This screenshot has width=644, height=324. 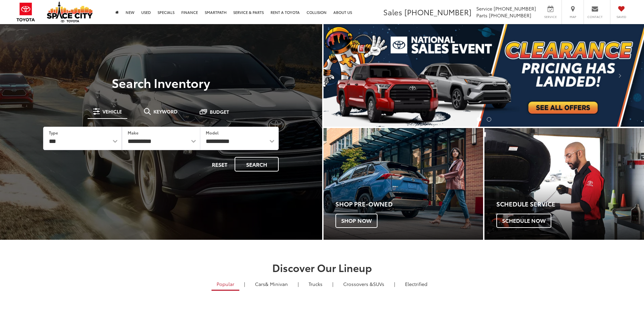 I want to click on a: Electrified, so click(x=416, y=284).